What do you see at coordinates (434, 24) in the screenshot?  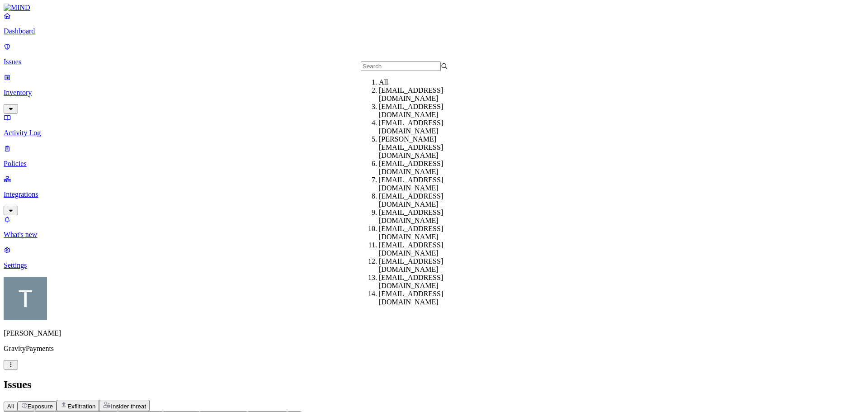 I see `a: Dashboard` at bounding box center [434, 24].